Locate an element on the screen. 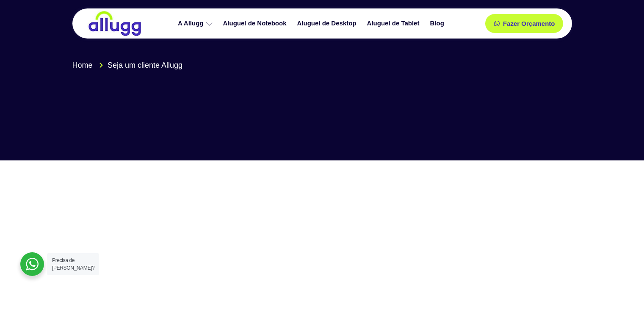 This screenshot has width=644, height=309. span: Seja um cliente Allugg is located at coordinates (144, 65).